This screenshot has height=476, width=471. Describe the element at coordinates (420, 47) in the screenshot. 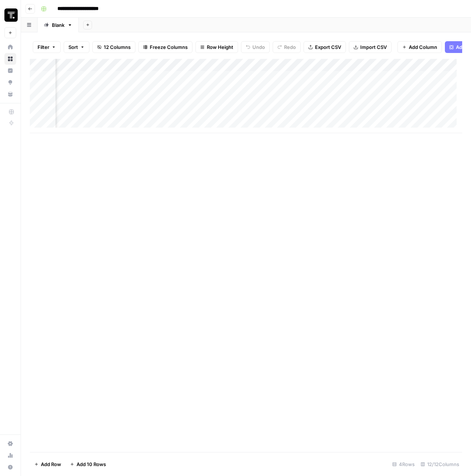

I see `button: Add Column` at that location.